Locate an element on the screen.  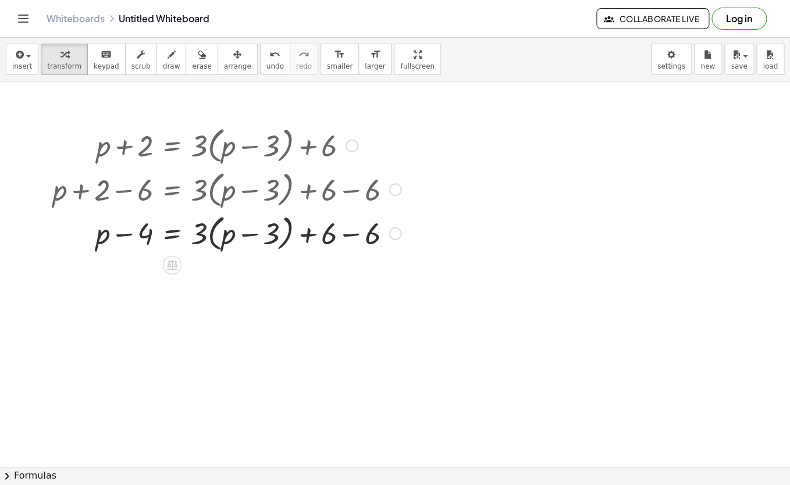
span: transform is located at coordinates (64, 66).